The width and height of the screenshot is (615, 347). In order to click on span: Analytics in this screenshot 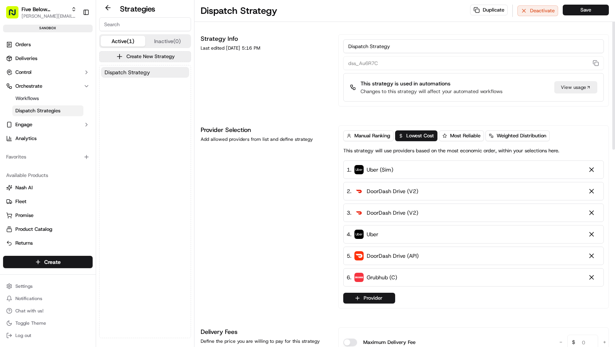, I will do `click(26, 138)`.